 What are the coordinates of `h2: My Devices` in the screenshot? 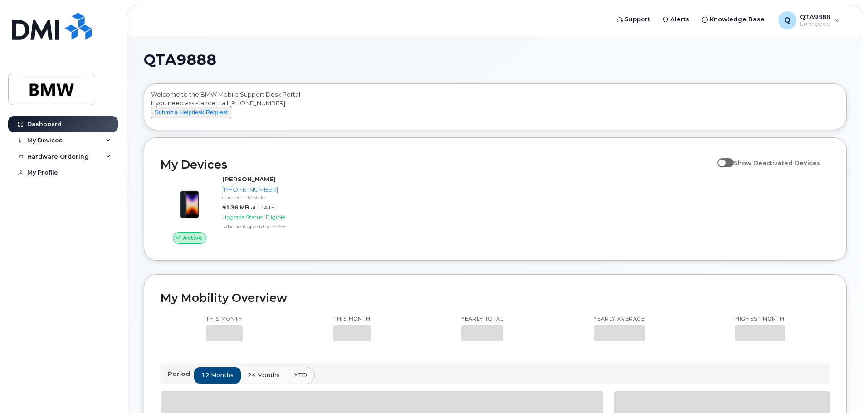 It's located at (437, 165).